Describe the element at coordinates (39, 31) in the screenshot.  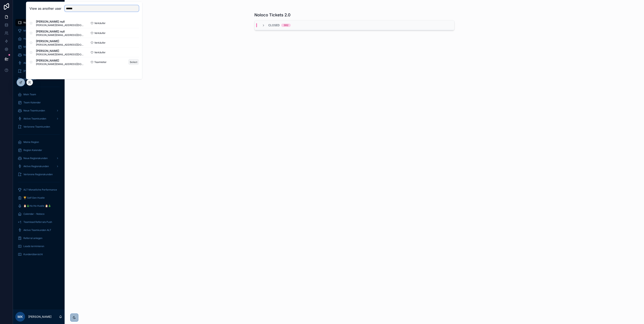
I see `a: Monatliche Performance` at that location.